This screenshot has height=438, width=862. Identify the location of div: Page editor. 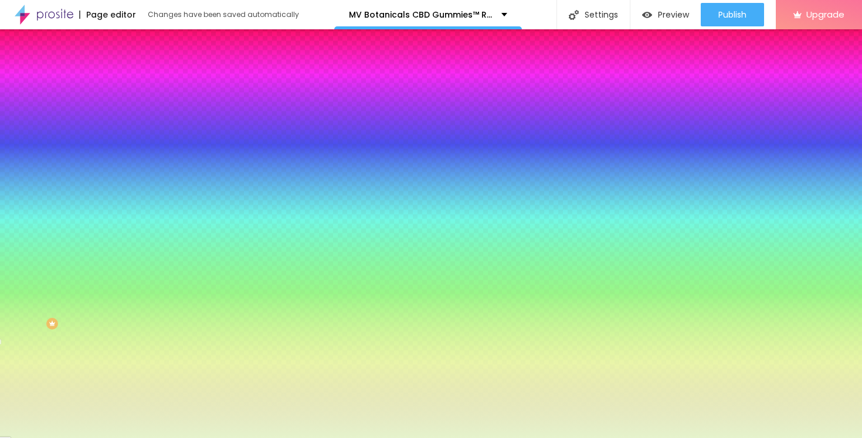
(107, 15).